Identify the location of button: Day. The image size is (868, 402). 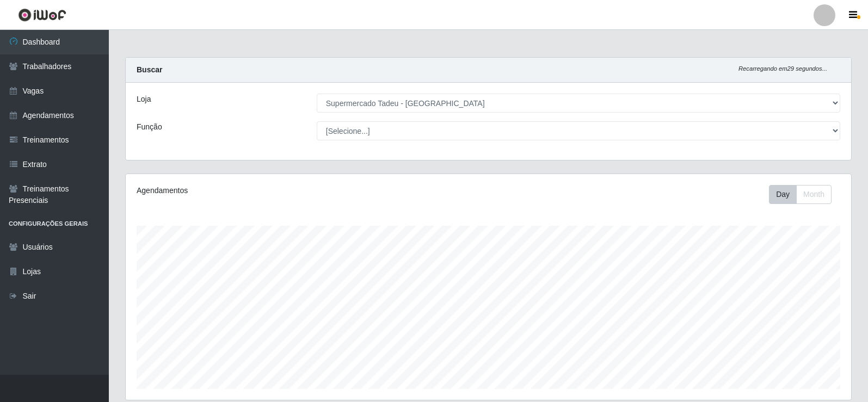
(783, 194).